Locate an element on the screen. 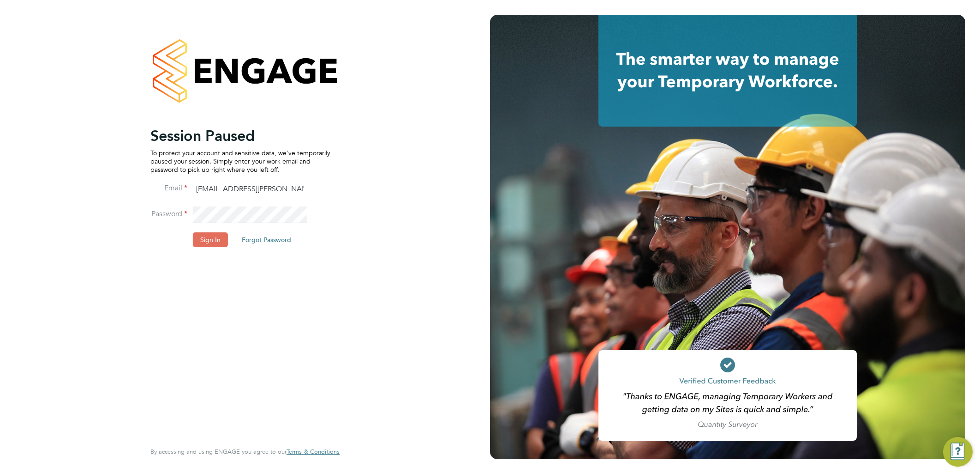 The height and width of the screenshot is (474, 980). span: By accessing and using ENGAGE you agree to our is located at coordinates (245, 451).